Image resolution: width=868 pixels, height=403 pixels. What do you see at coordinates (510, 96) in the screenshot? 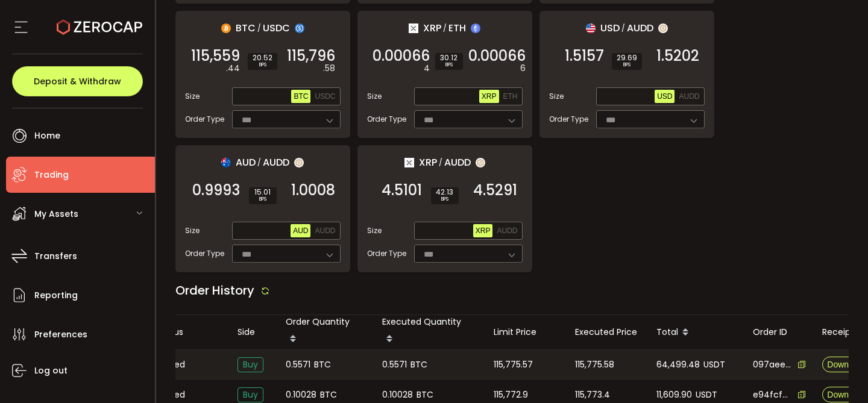
I see `button: ETH` at bounding box center [510, 96].